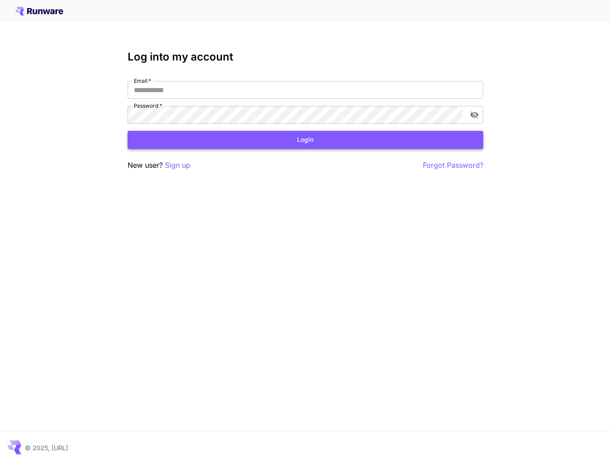 This screenshot has width=611, height=464. I want to click on p: Forgot Password?, so click(453, 165).